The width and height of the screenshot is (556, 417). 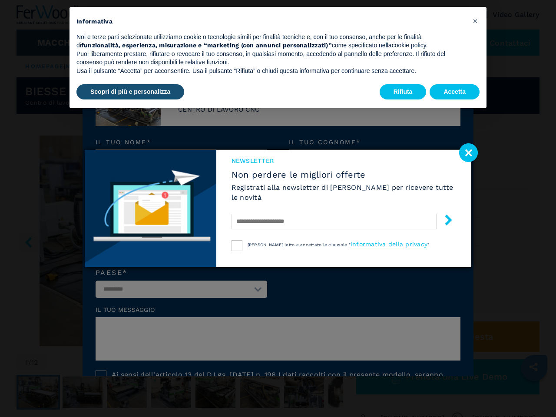 I want to click on p: Puoi liberamente prestare, rifiutare o revocare il tuo consenso, in qualsiasi momento, accedendo ..., so click(x=271, y=58).